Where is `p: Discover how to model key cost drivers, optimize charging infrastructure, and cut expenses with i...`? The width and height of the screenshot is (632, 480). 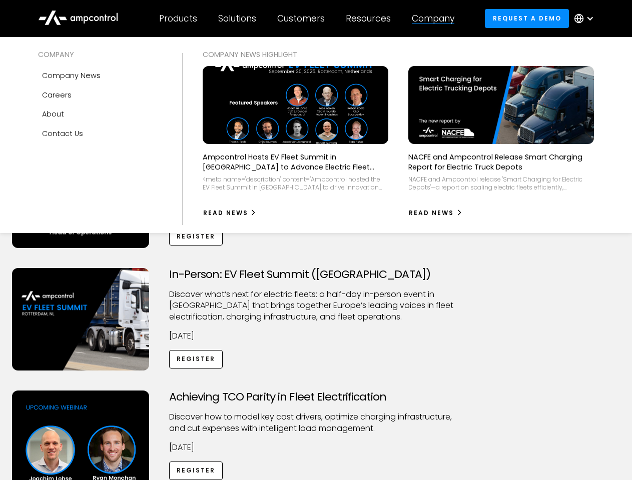
p: Discover how to model key cost drivers, optimize charging infrastructure, and cut expenses with i... is located at coordinates (316, 423).